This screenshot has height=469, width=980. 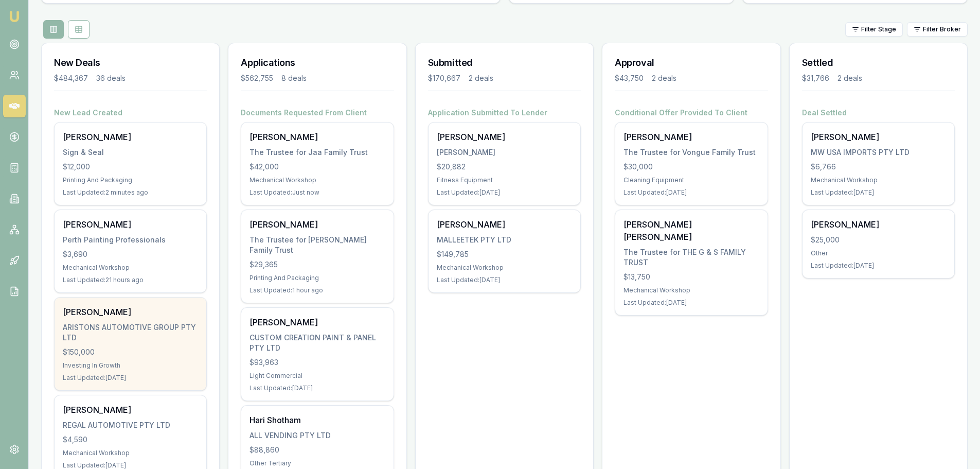 What do you see at coordinates (130, 254) in the screenshot?
I see `div: $3,690` at bounding box center [130, 254].